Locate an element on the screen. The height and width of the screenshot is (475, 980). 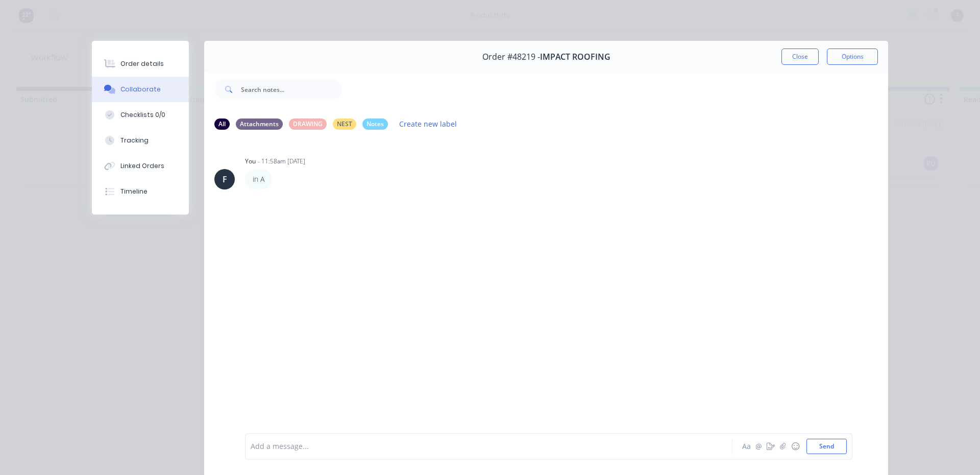
div: Checklists 0/0 is located at coordinates (143, 115).